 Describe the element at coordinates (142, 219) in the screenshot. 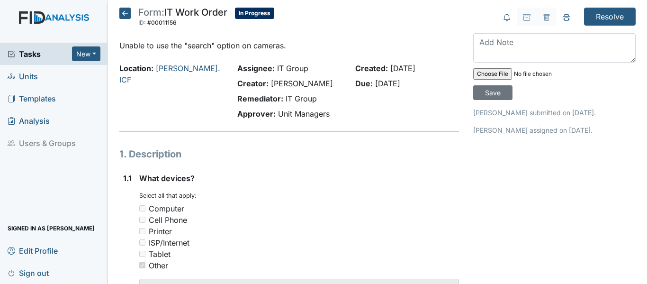

I see `input: Cell Phone` at that location.